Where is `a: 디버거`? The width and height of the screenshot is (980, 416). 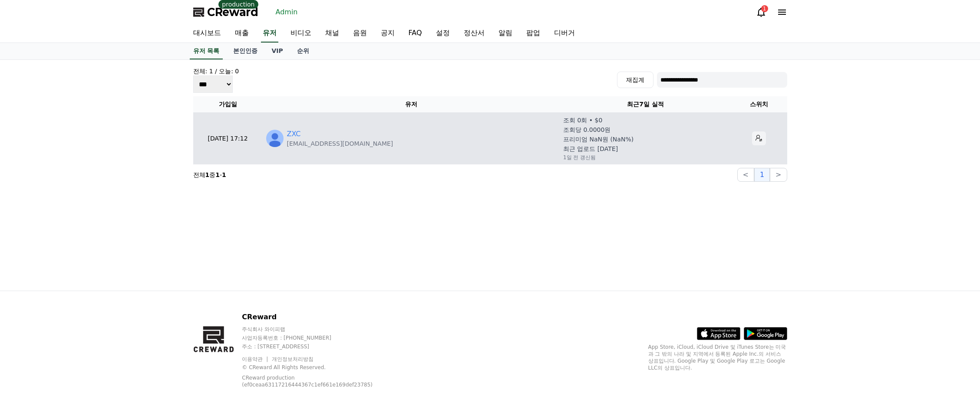 a: 디버거 is located at coordinates (564, 33).